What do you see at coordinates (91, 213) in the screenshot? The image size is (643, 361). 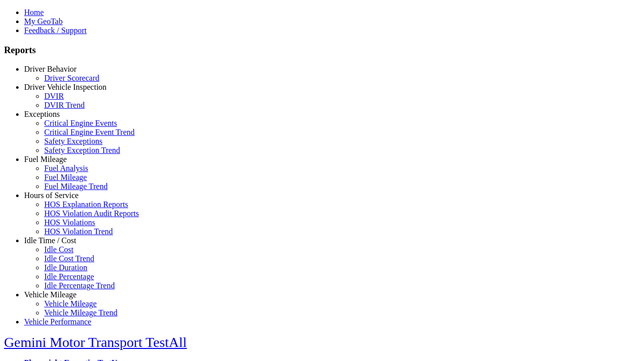 I see `a: HOS Violation Audit Reports` at bounding box center [91, 213].